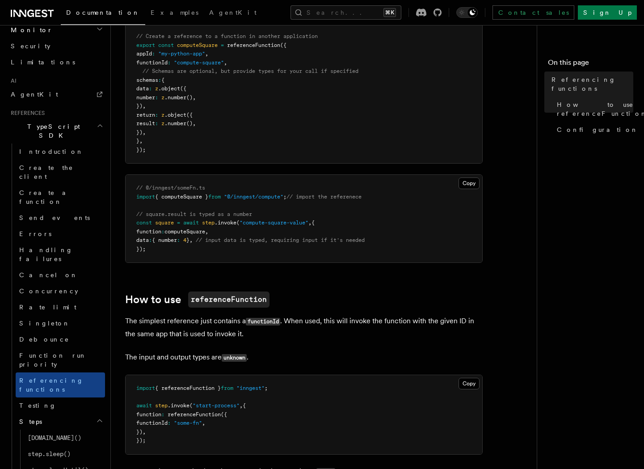 This screenshot has width=644, height=469. I want to click on a: Referencing functions, so click(591, 84).